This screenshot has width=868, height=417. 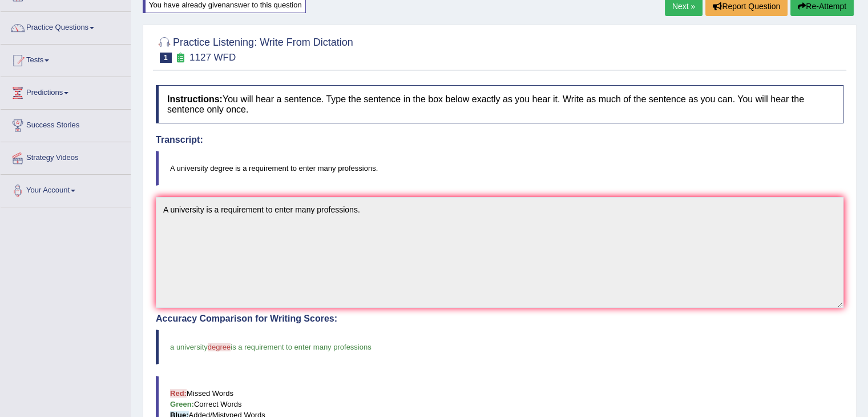 What do you see at coordinates (195, 98) in the screenshot?
I see `b: Instructions:` at bounding box center [195, 98].